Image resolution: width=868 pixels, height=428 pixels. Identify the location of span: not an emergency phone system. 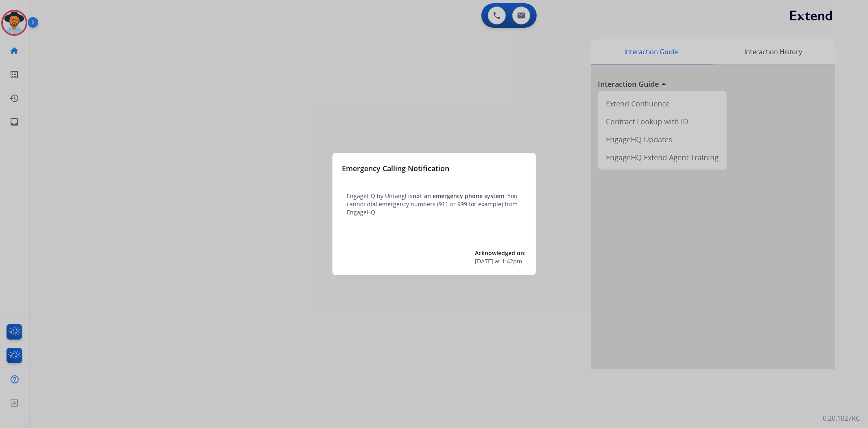
(459, 196).